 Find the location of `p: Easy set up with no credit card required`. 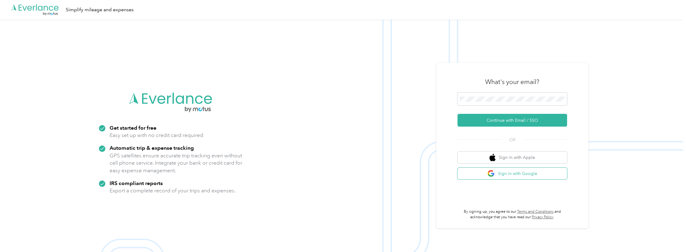

p: Easy set up with no credit card required is located at coordinates (156, 135).